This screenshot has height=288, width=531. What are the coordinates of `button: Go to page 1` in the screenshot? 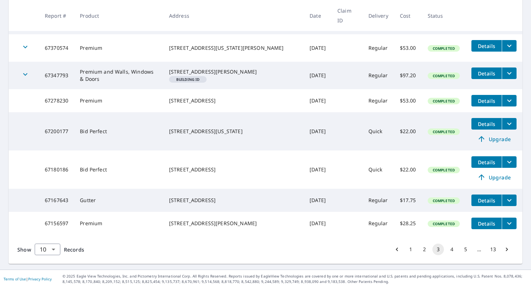 It's located at (410, 249).